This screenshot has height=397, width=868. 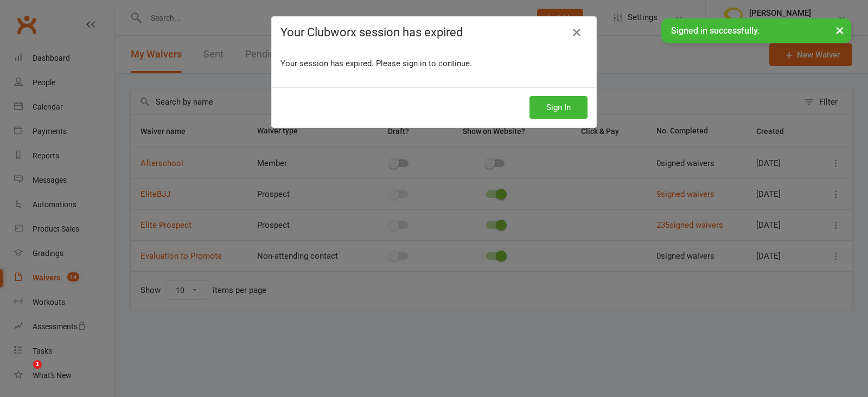 I want to click on button: Sign In, so click(x=558, y=107).